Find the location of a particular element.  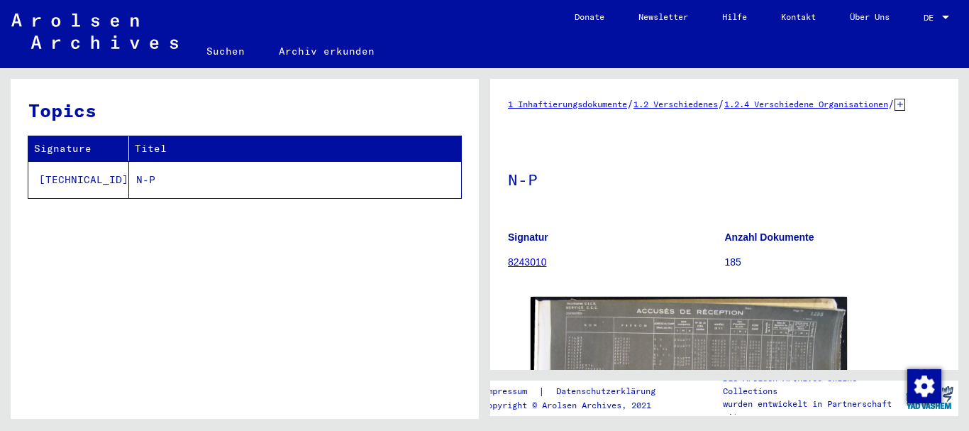

th: Signature is located at coordinates (79, 148).